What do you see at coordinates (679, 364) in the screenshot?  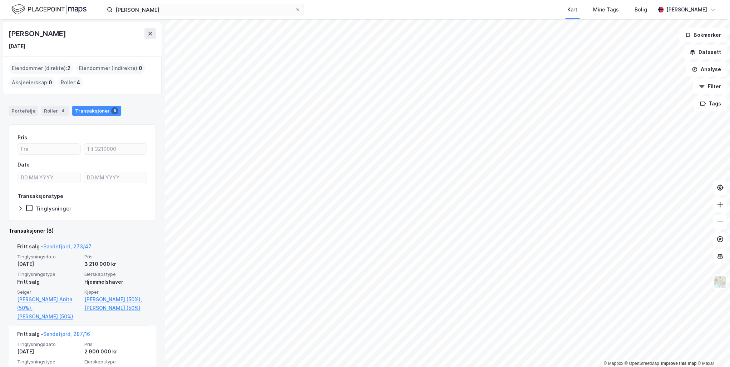 I see `a: Improve this map` at bounding box center [679, 364].